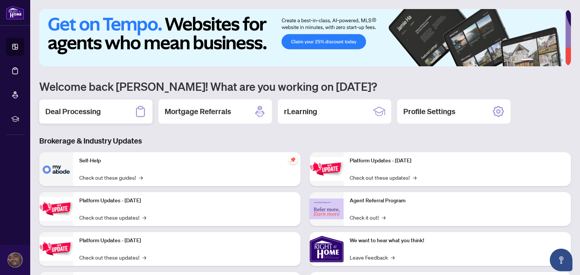 The height and width of the screenshot is (275, 580). Describe the element at coordinates (56, 169) in the screenshot. I see `img: Self-Help` at that location.